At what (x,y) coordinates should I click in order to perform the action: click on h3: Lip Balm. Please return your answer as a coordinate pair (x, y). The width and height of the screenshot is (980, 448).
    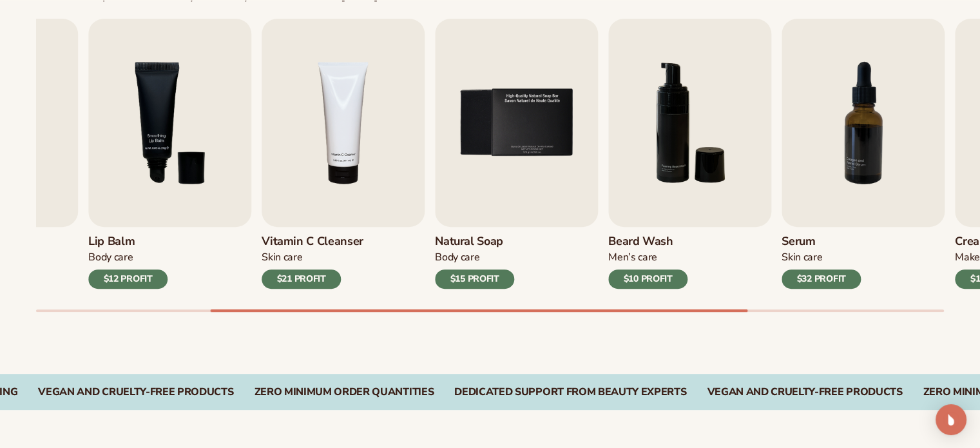
    Looking at the image, I should click on (128, 242).